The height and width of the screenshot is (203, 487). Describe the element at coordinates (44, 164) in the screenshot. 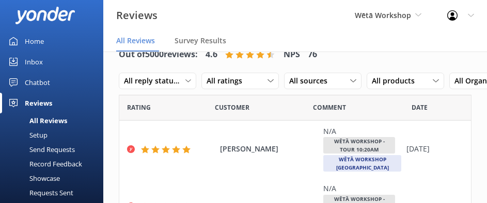

I see `div: Record Feedback` at that location.